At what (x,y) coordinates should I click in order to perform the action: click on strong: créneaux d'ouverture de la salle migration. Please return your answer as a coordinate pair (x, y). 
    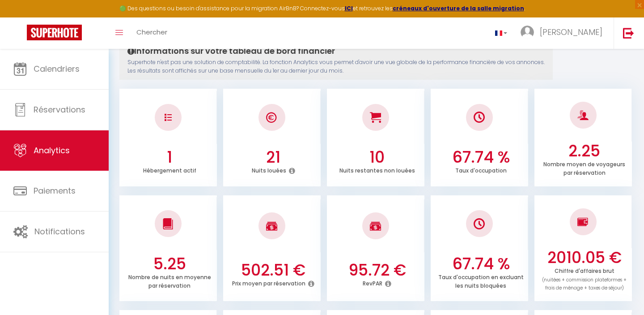
    Looking at the image, I should click on (459, 8).